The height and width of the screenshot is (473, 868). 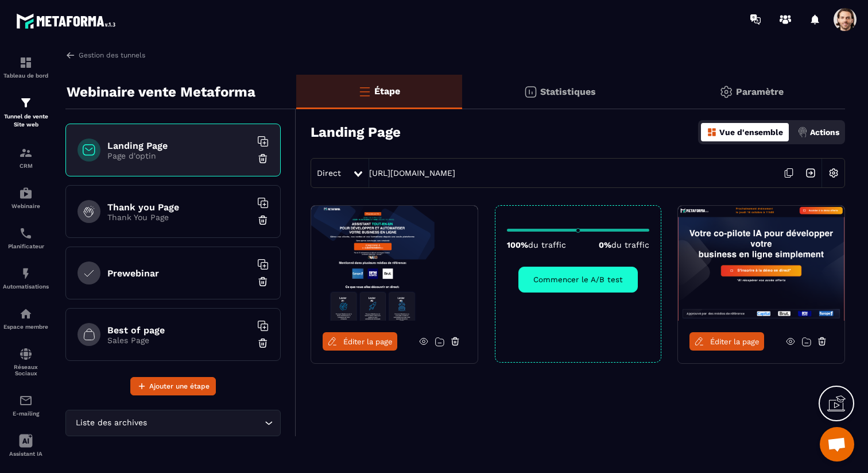 I want to click on img: email, so click(x=26, y=401).